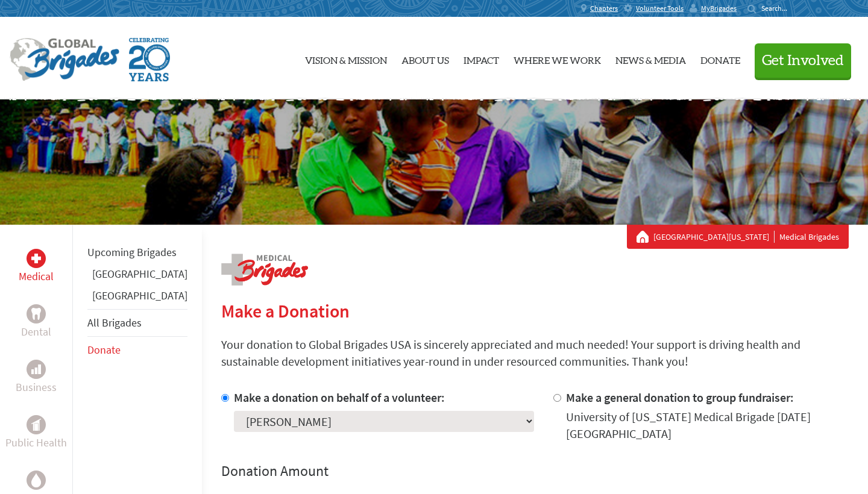 This screenshot has width=868, height=494. What do you see at coordinates (36, 481) in the screenshot?
I see `div: Water` at bounding box center [36, 481].